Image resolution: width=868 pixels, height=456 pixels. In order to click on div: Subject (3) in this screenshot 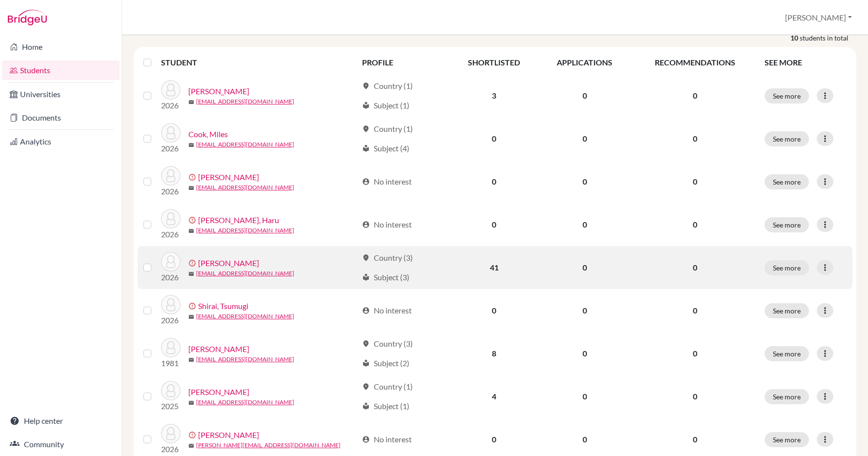, I will do `click(386, 277)`.